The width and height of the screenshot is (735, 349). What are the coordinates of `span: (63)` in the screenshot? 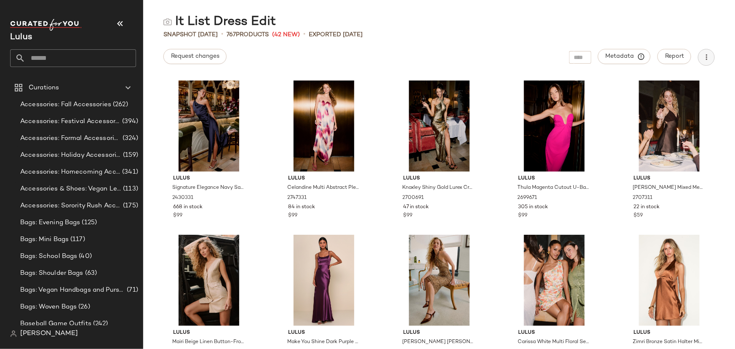 It's located at (90, 273).